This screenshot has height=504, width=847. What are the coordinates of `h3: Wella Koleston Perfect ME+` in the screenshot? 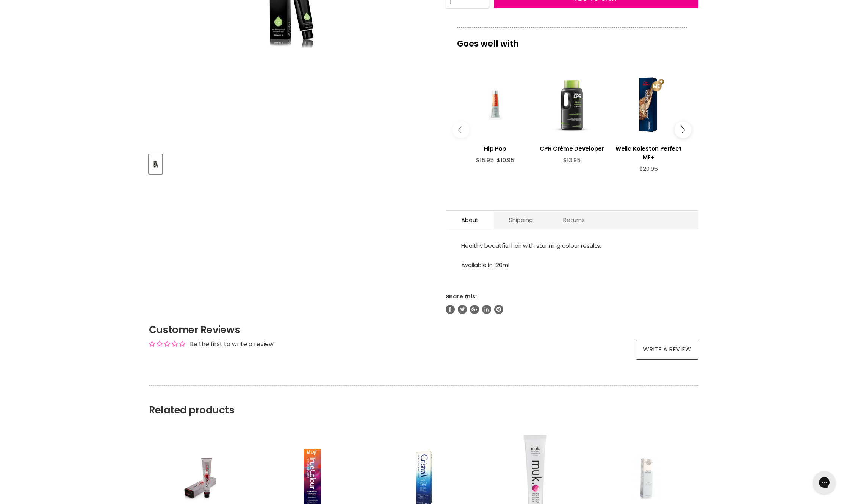 It's located at (648, 153).